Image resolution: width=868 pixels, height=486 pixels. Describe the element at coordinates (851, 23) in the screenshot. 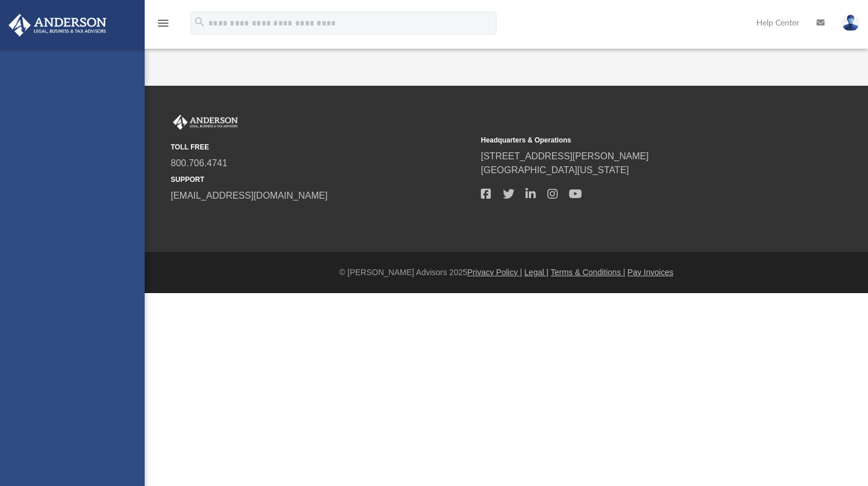

I see `img: User Pic` at that location.